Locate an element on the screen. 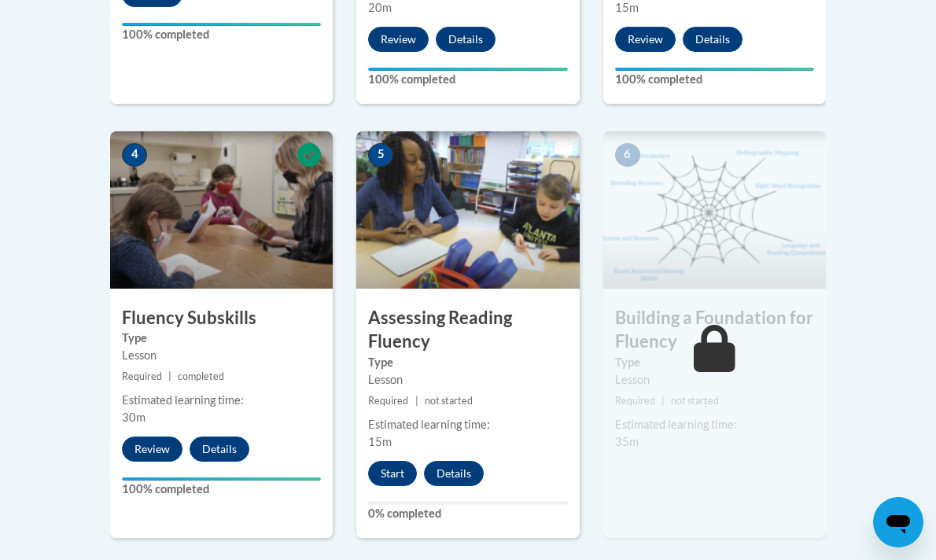  h3: Assessing Reading Fluency is located at coordinates (468, 330).